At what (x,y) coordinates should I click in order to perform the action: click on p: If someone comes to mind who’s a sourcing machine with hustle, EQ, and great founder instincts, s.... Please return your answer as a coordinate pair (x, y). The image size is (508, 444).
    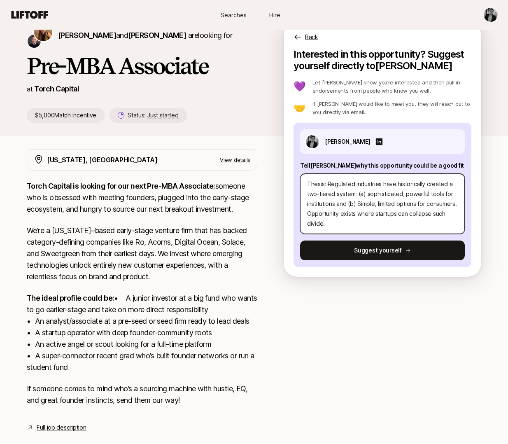
    Looking at the image, I should click on (142, 395).